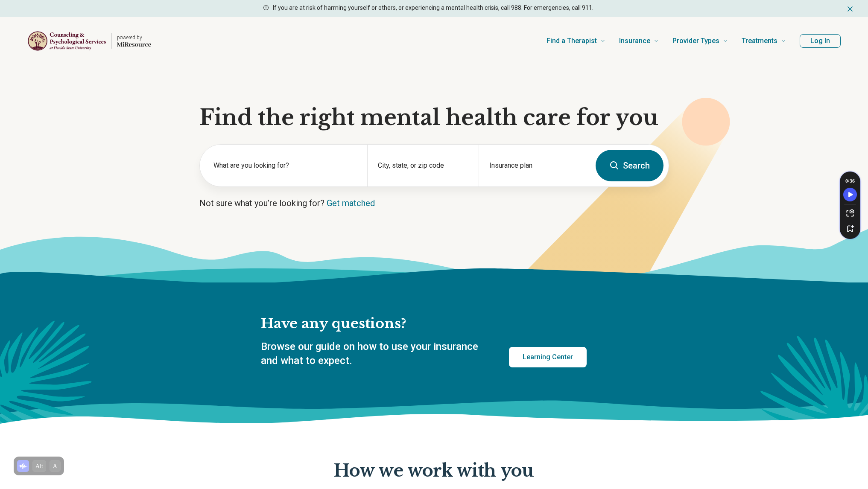 The width and height of the screenshot is (868, 489). Describe the element at coordinates (629, 165) in the screenshot. I see `button: Search` at that location.